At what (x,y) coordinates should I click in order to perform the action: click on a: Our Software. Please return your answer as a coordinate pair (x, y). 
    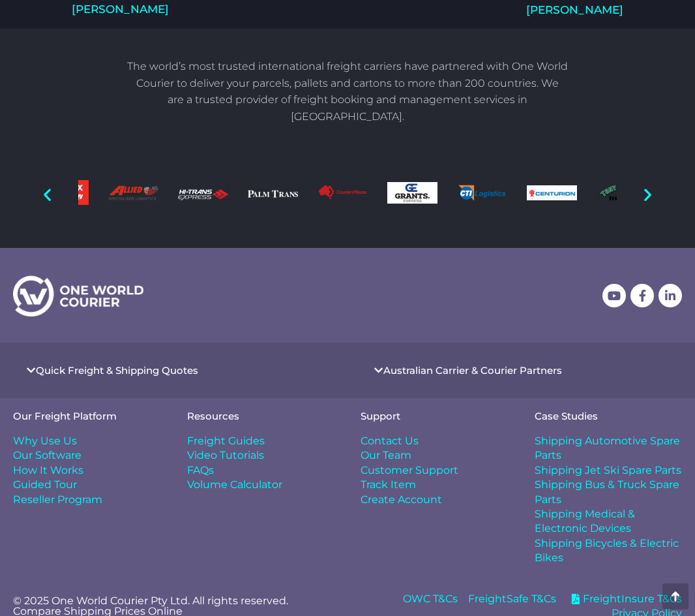
    Looking at the image, I should click on (87, 455).